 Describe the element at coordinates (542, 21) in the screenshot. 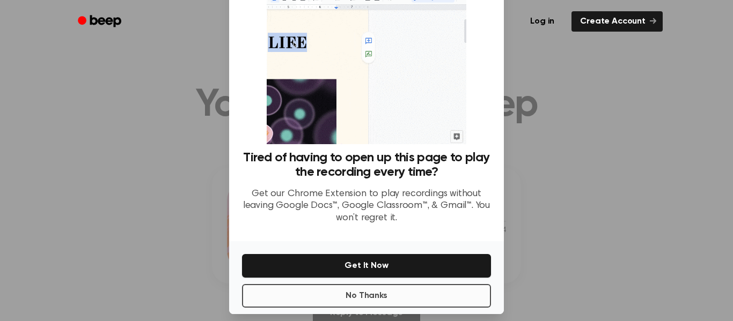

I see `a: Log in` at that location.